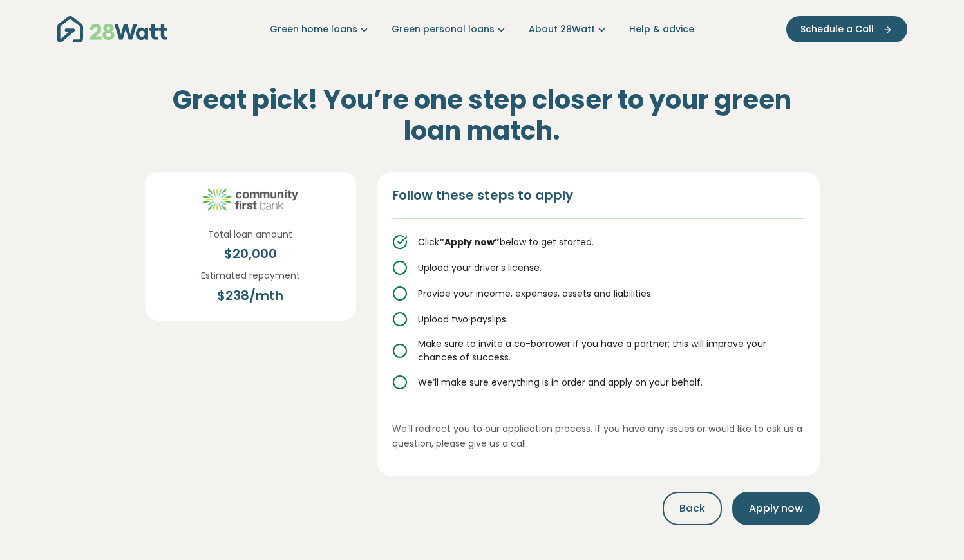  I want to click on span: We’ll make sure everything is in order and apply on your behalf., so click(560, 382).